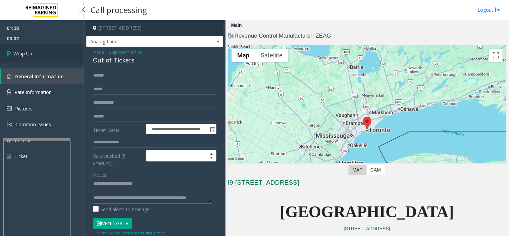 The height and width of the screenshot is (236, 509). Describe the element at coordinates (124, 52) in the screenshot. I see `span: Equipment Issue` at that location.